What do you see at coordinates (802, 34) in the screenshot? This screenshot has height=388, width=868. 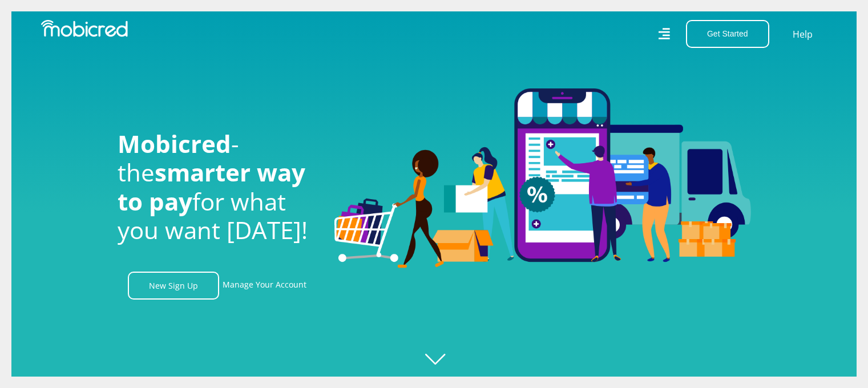 I see `a: Help` at bounding box center [802, 34].